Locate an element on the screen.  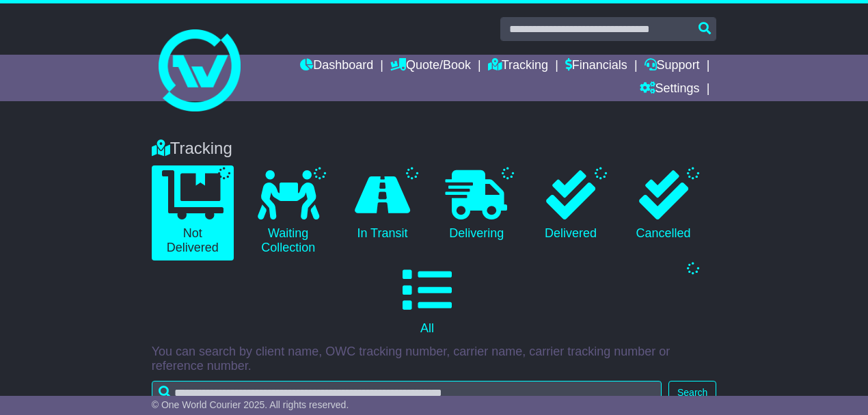
a: Financials is located at coordinates (596, 66).